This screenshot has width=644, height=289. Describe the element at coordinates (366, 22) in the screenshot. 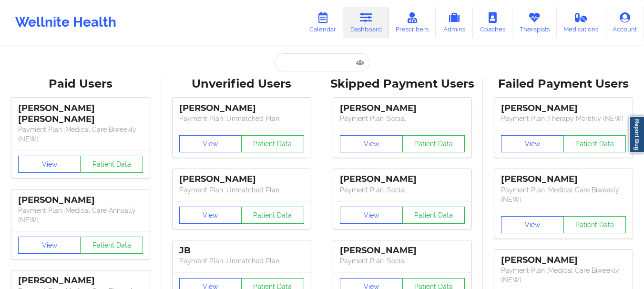

I see `a: Dashboard` at that location.